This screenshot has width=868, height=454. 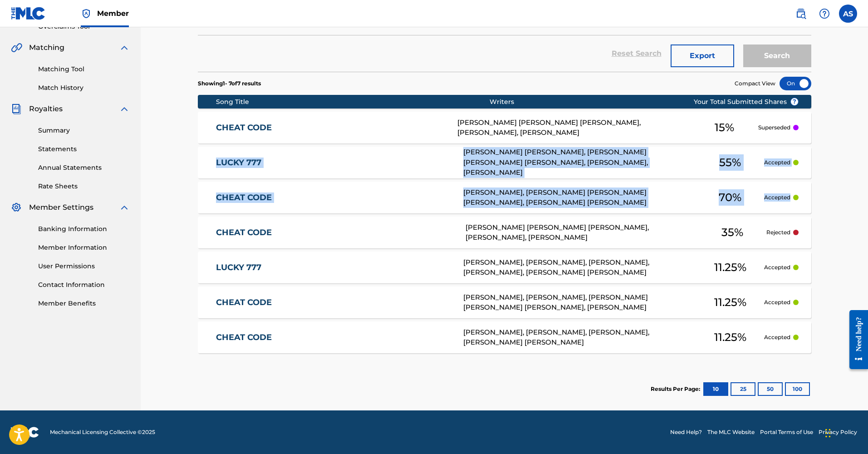 What do you see at coordinates (84, 88) in the screenshot?
I see `a: Match History` at bounding box center [84, 88].